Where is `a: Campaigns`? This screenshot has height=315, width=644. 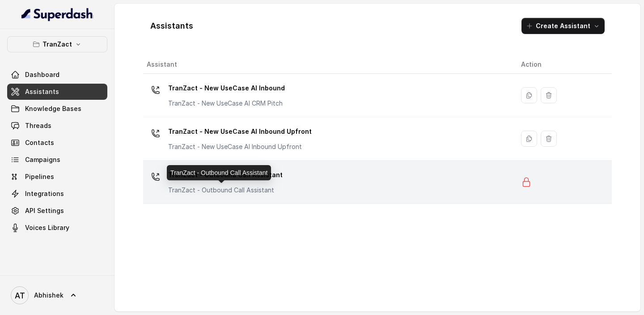 a: Campaigns is located at coordinates (57, 160).